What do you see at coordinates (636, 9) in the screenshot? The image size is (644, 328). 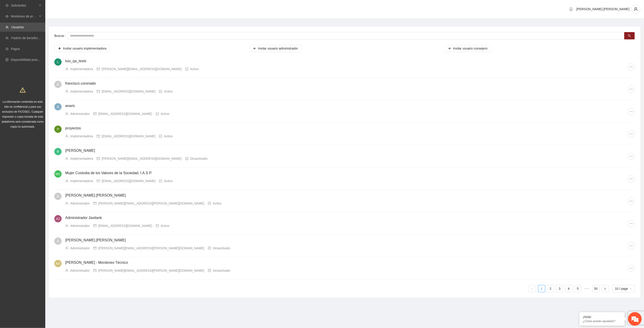 I see `button: user` at bounding box center [636, 9].